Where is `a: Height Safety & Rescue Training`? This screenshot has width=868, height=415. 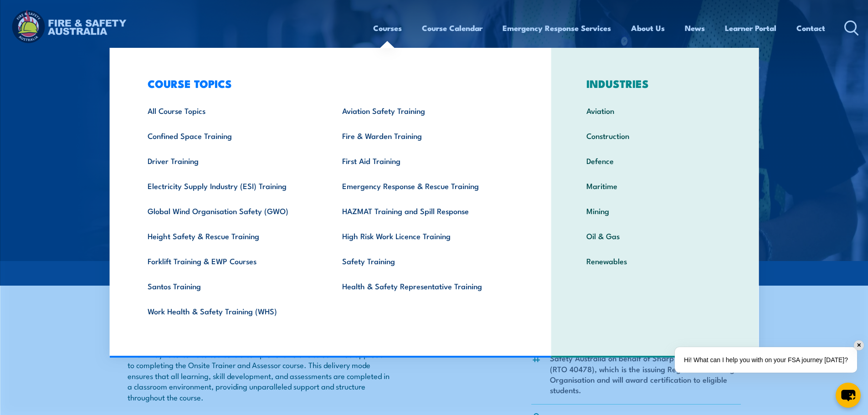
a: Height Safety & Rescue Training is located at coordinates (231, 236).